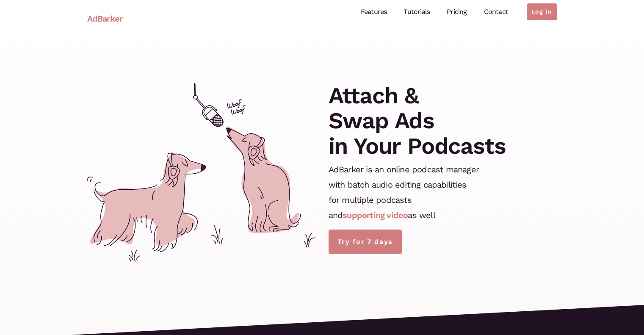 Image resolution: width=644 pixels, height=335 pixels. Describe the element at coordinates (365, 242) in the screenshot. I see `a: Try for 7 days` at that location.